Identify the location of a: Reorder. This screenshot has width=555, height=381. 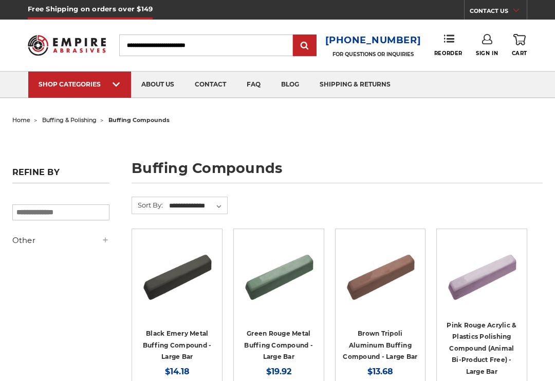
(448, 45).